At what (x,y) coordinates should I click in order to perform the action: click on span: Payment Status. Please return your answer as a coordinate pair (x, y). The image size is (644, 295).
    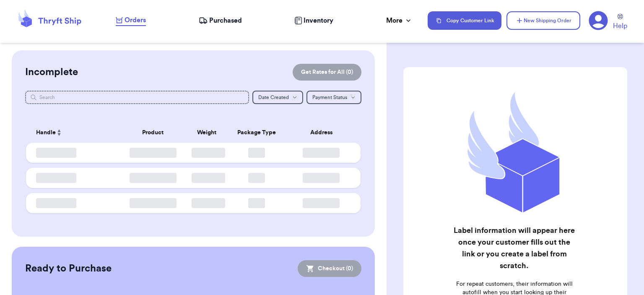
    Looking at the image, I should click on (329, 97).